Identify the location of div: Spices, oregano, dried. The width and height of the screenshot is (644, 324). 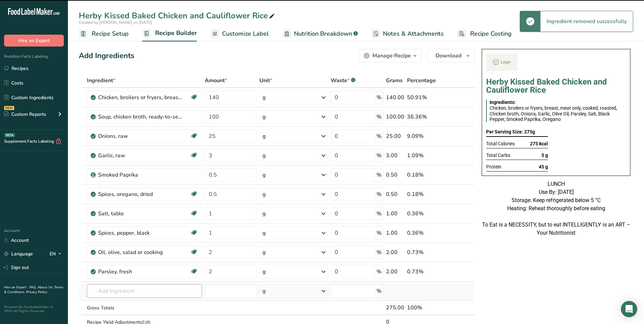
(141, 195).